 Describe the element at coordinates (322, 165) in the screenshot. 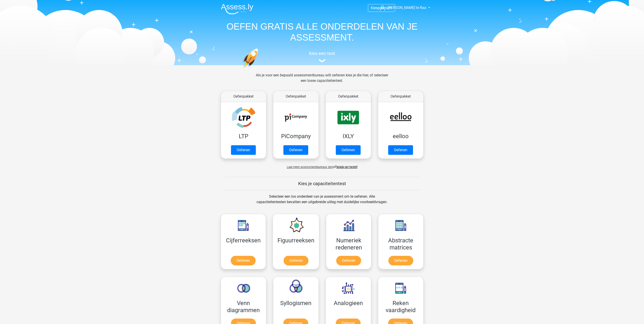

I see `div: of` at that location.